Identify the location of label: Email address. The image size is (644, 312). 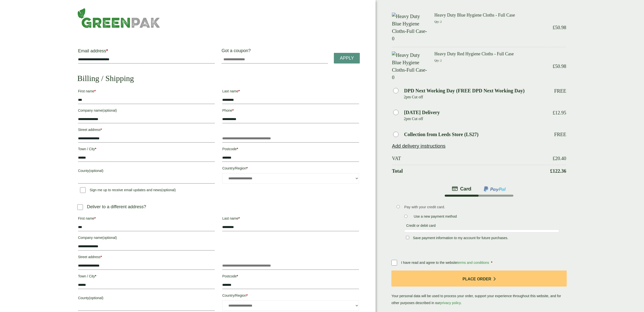
(147, 52).